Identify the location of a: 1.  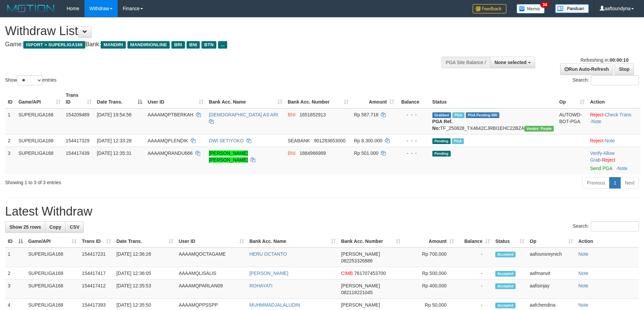
(615, 183).